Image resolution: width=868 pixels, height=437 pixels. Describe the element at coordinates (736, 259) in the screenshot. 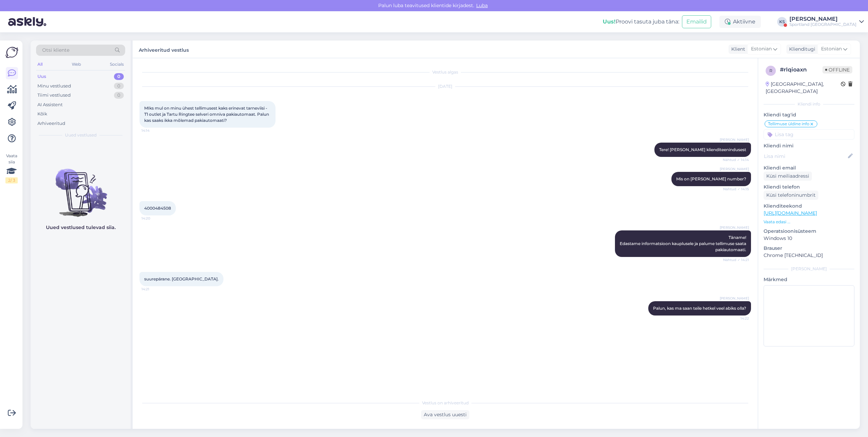

I see `span: Nähtud ✓ 14:21` at that location.